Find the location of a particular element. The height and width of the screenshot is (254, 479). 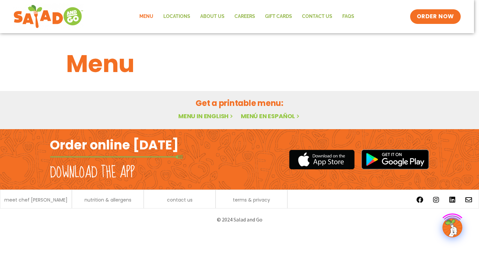

img: fork is located at coordinates (116, 157).